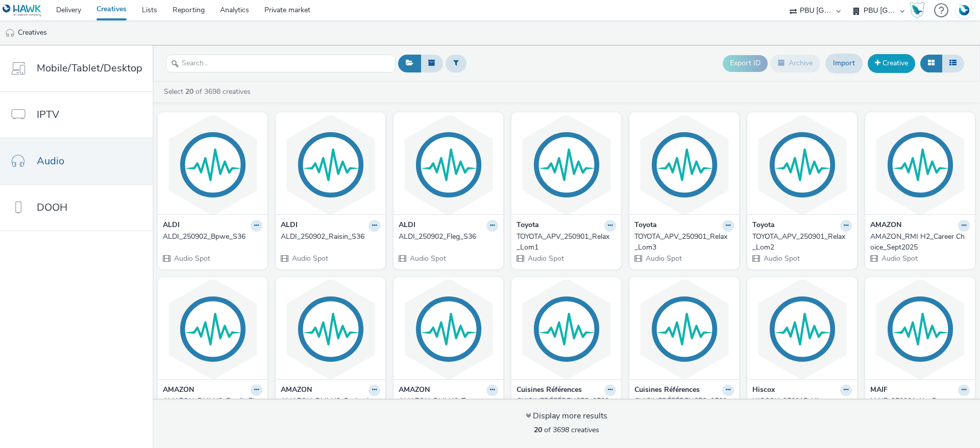 The image size is (980, 448). What do you see at coordinates (328, 406) in the screenshot?
I see `div: AMAZON_RMI H2_Packaging_Sept2025` at bounding box center [328, 406].